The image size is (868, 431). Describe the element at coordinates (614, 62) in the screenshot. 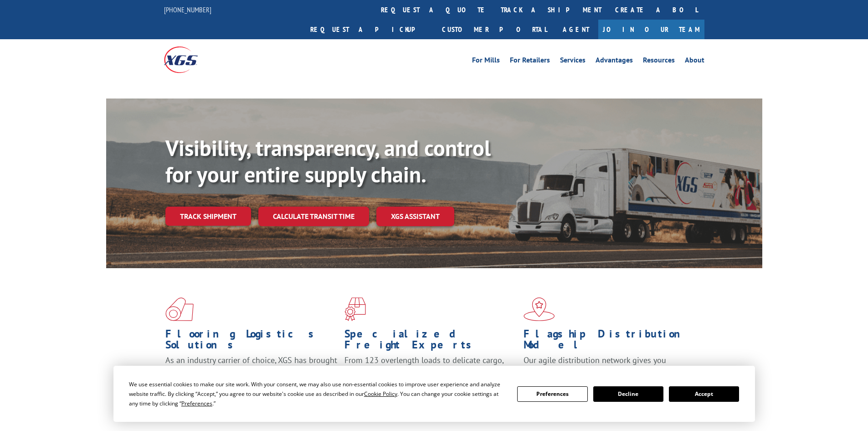

I see `a: Advantages` at that location.